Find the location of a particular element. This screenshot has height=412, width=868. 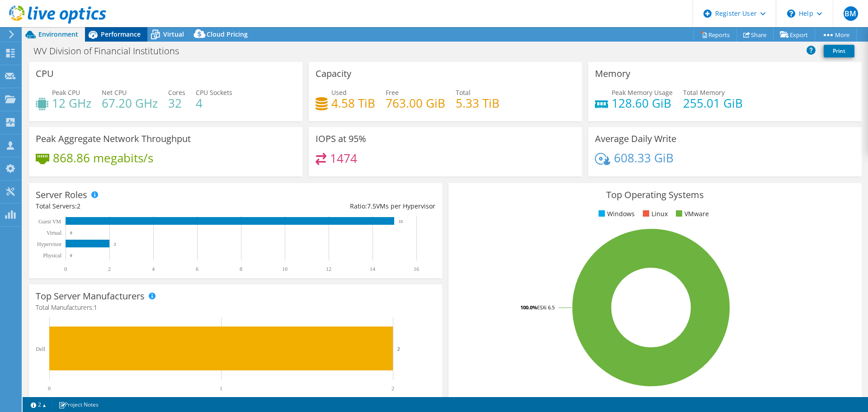

h1: WV Division of Financial Institutions is located at coordinates (112, 51).